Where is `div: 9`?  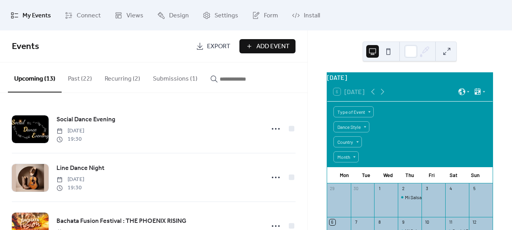 div: 9 is located at coordinates (403, 222).